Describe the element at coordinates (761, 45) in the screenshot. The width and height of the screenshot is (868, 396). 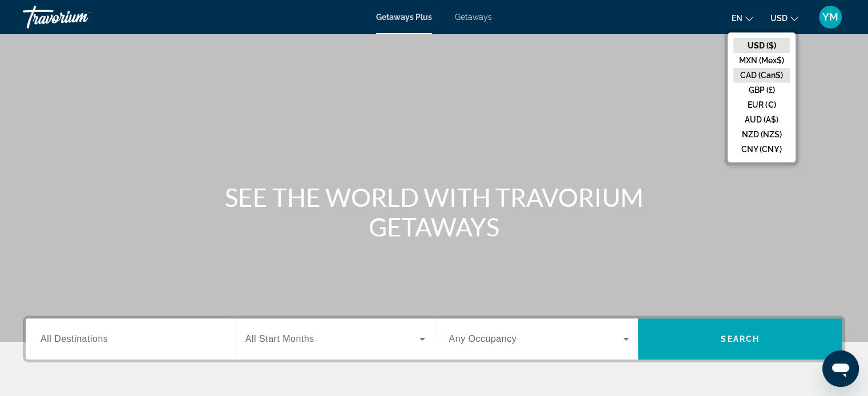
I see `button: USD ($)` at that location.